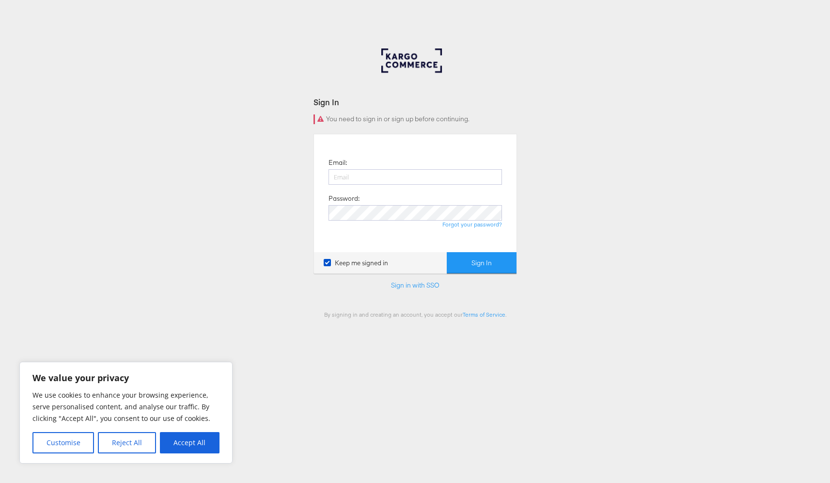 The image size is (830, 483). I want to click on button: Reject All, so click(126, 442).